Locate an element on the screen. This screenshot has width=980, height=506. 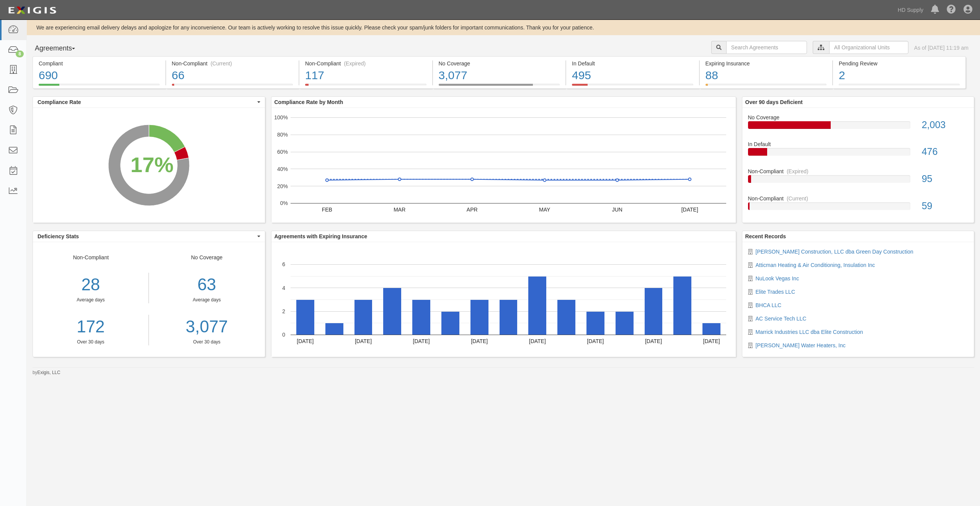
a: Expiring Insurance88 is located at coordinates (766, 87).